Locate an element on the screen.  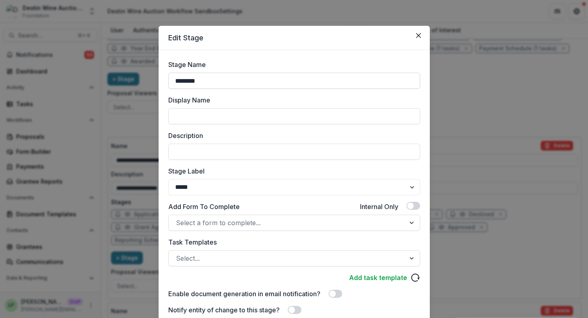
label: Enable document generation in email notification? is located at coordinates (244, 294).